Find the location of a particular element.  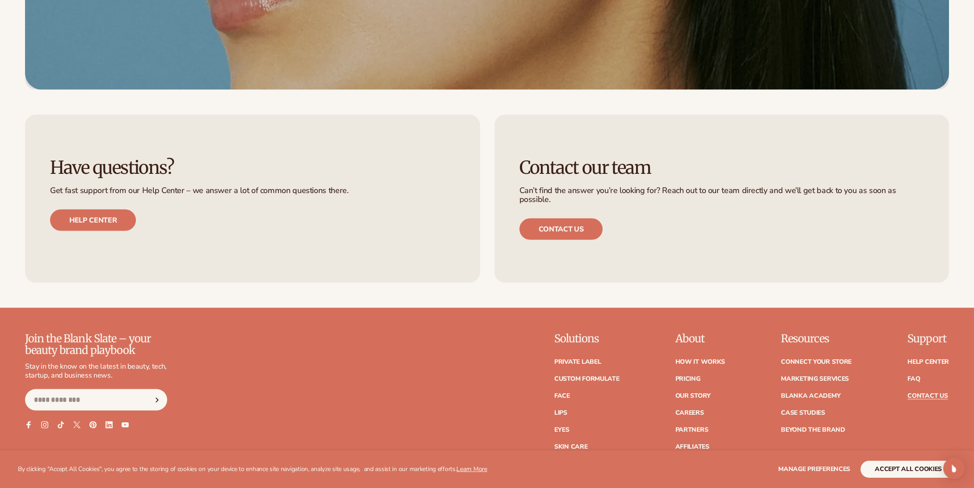

a: FAQ is located at coordinates (914, 379).